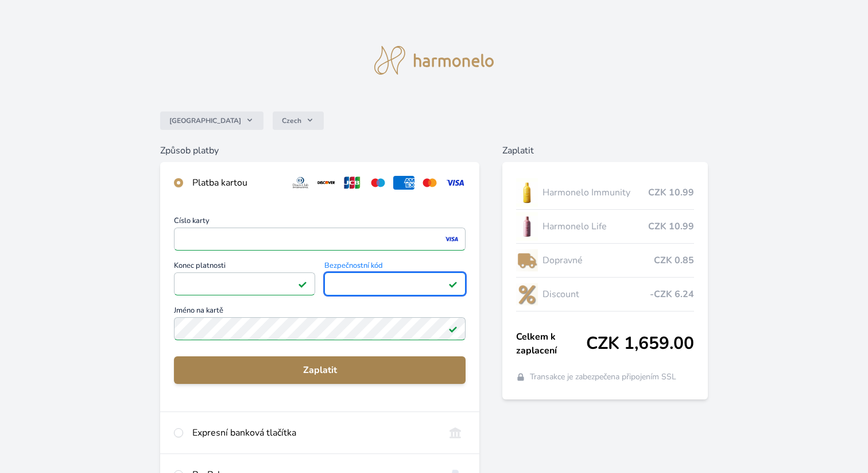  I want to click on img: diners.svg, so click(300, 183).